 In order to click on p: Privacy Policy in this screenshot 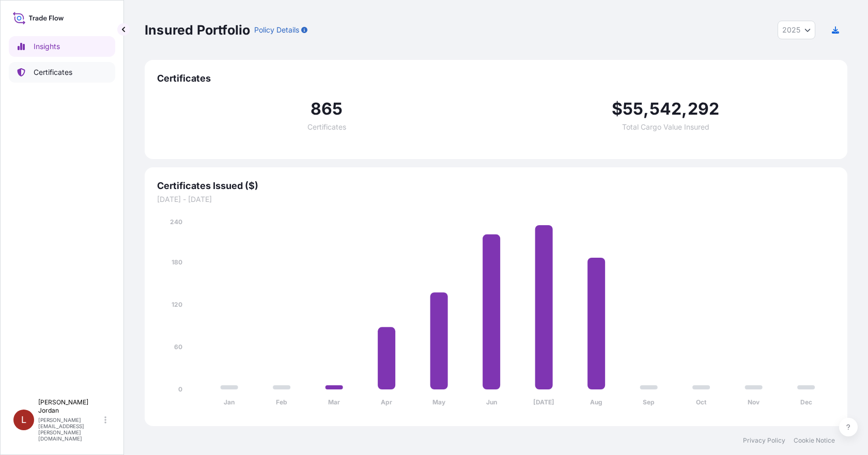, I will do `click(764, 441)`.